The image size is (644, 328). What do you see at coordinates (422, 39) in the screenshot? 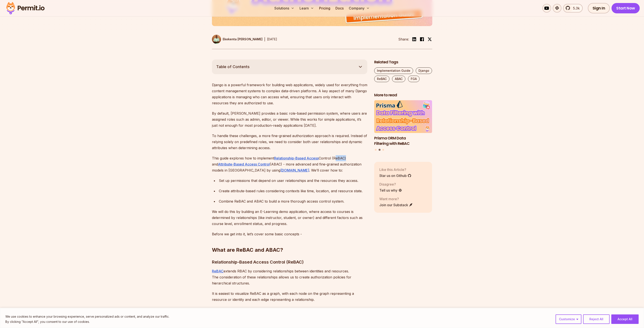
I see `button: facebook` at bounding box center [422, 39].